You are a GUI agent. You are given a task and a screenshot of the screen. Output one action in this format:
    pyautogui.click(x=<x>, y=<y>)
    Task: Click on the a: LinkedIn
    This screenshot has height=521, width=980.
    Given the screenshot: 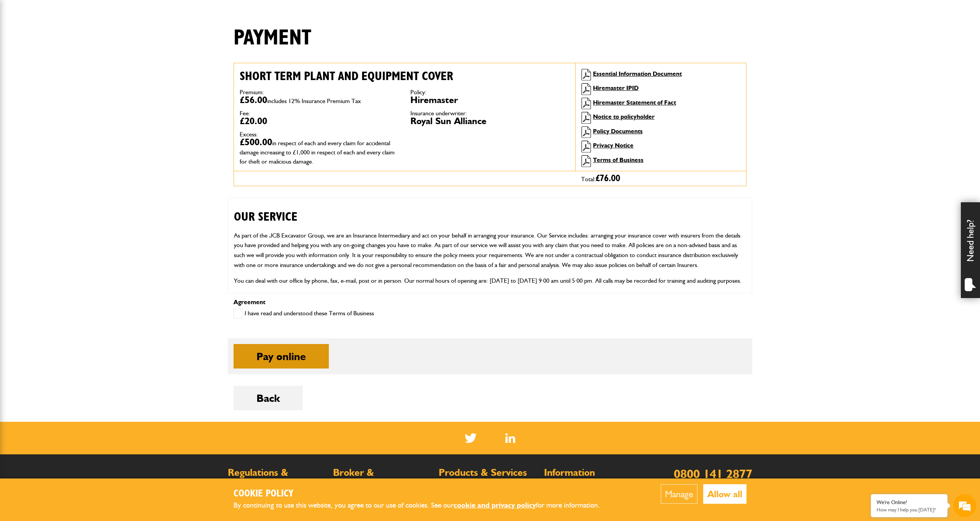 What is the action you would take?
    pyautogui.click(x=510, y=437)
    